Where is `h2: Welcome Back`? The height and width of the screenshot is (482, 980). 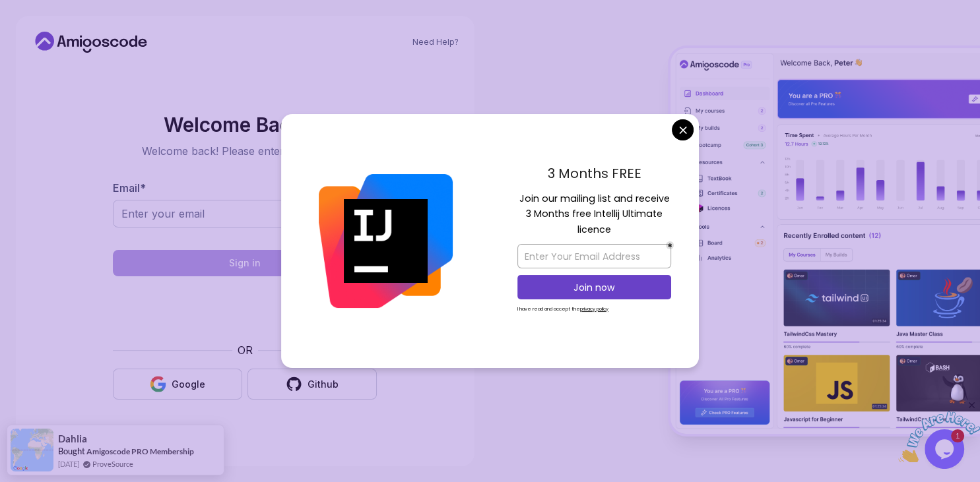 h2: Welcome Back is located at coordinates (245, 124).